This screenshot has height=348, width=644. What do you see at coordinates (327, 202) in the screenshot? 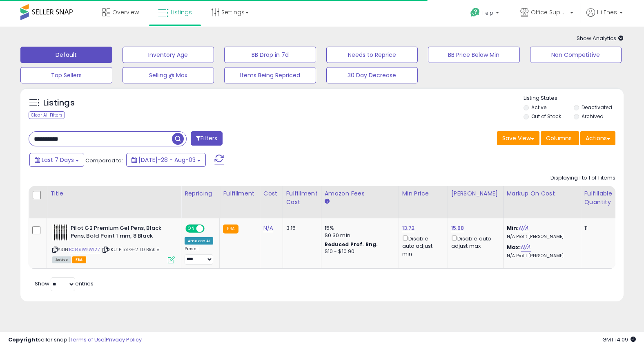
I see `small: Amazon Fees.` at bounding box center [327, 202].